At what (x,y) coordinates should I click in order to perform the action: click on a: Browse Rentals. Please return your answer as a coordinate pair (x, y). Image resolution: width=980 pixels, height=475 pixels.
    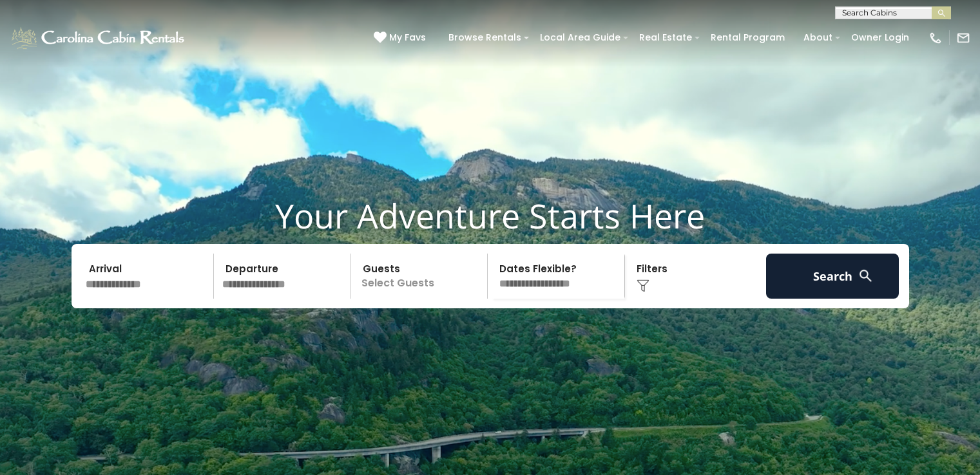
    Looking at the image, I should click on (485, 37).